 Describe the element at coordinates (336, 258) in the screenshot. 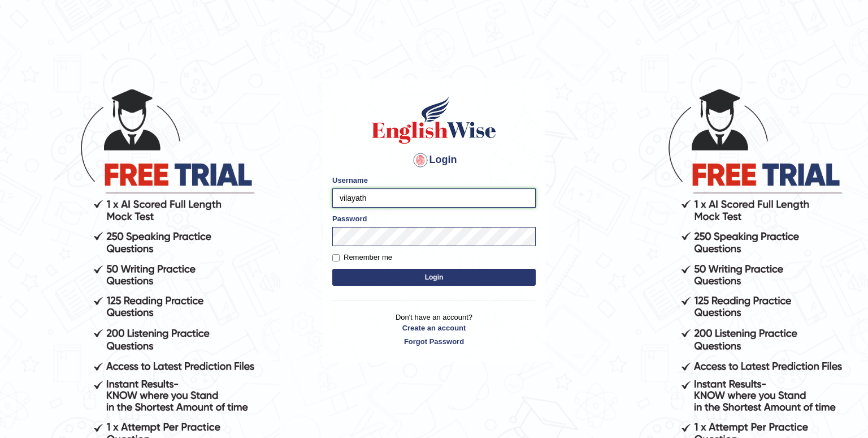

I see `input: Remember me` at that location.